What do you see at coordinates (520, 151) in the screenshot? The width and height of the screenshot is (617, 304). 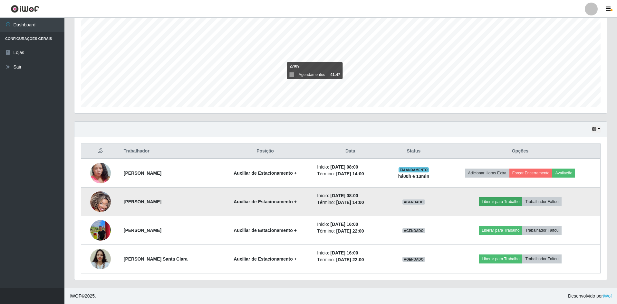 I see `th: Opções` at bounding box center [520, 151].